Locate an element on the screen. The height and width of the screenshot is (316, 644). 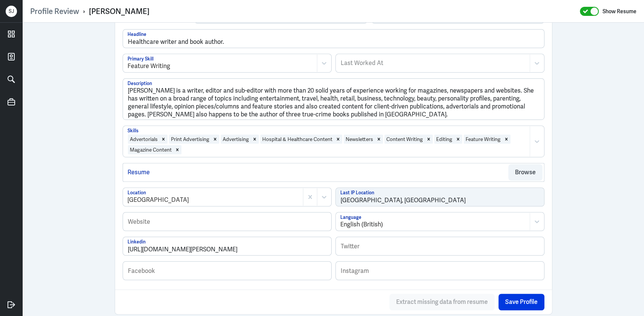
div: Remove Advertising is located at coordinates (254, 139).